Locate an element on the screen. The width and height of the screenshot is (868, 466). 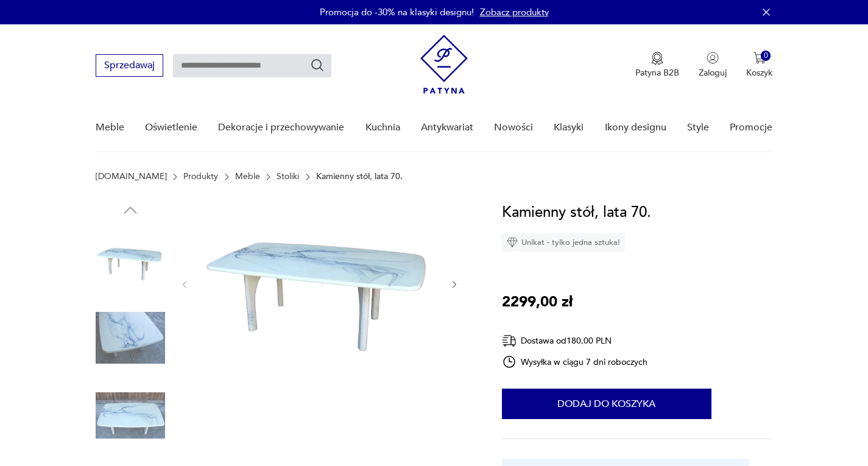
a: Sprzedawaj is located at coordinates (129, 66).